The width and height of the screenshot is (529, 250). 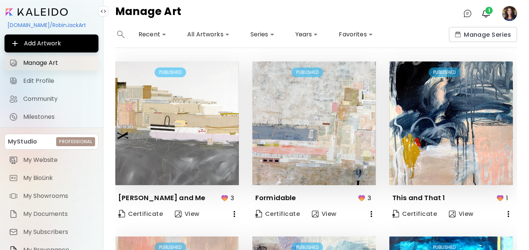 I want to click on a: itemMy Documents, so click(x=51, y=214).